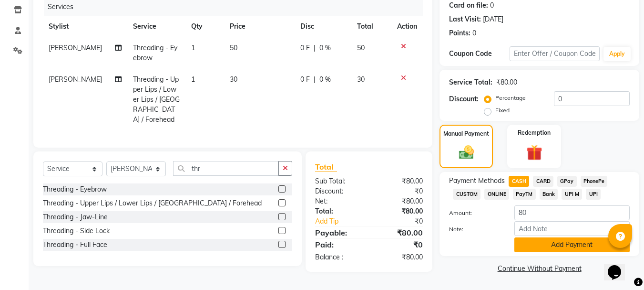 The width and height of the screenshot is (644, 290). I want to click on div: Threading - Side Lock, so click(76, 231).